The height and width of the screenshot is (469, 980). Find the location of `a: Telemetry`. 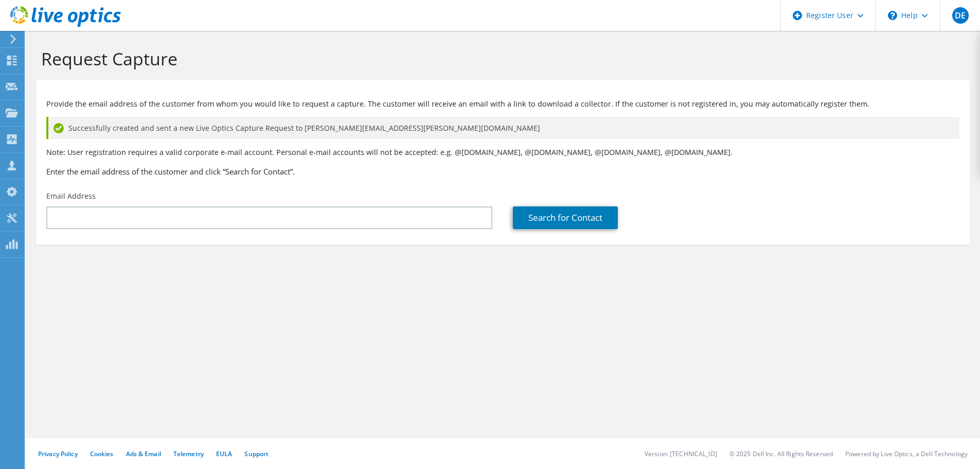

a: Telemetry is located at coordinates (188, 454).